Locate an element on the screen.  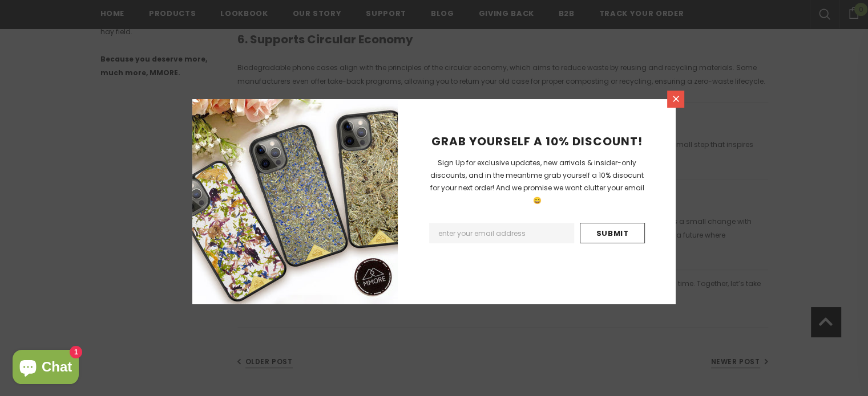
a: Close is located at coordinates (675, 99).